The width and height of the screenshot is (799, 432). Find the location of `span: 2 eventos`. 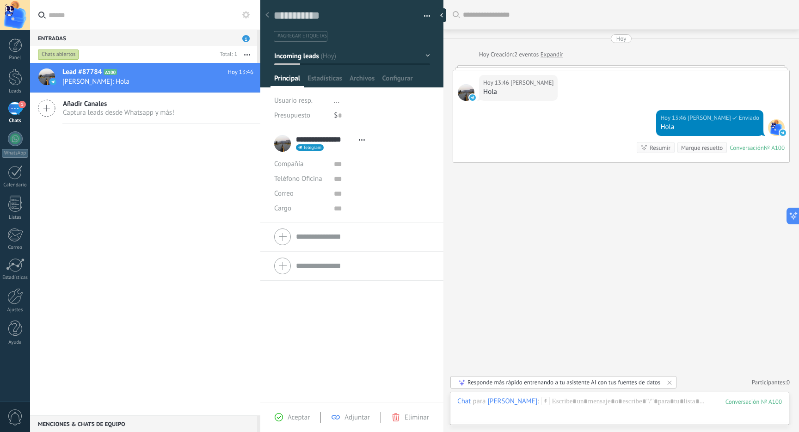

span: 2 eventos is located at coordinates (526, 55).